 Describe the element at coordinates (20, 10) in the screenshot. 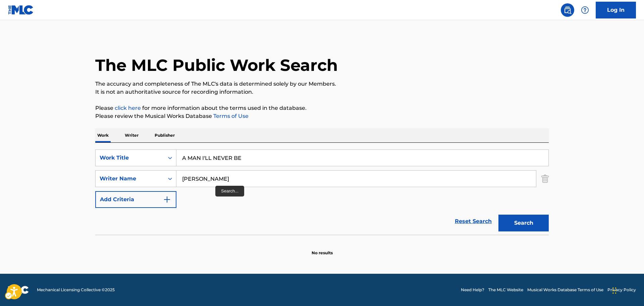

I see `img: MLC Logo` at that location.